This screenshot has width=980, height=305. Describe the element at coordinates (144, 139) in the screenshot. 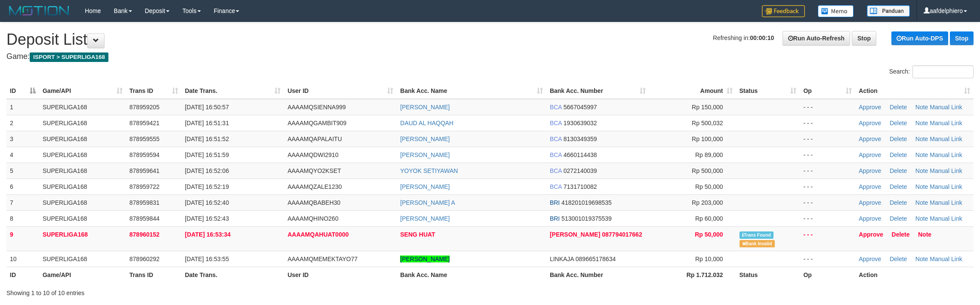

I see `span: 878959555` at that location.